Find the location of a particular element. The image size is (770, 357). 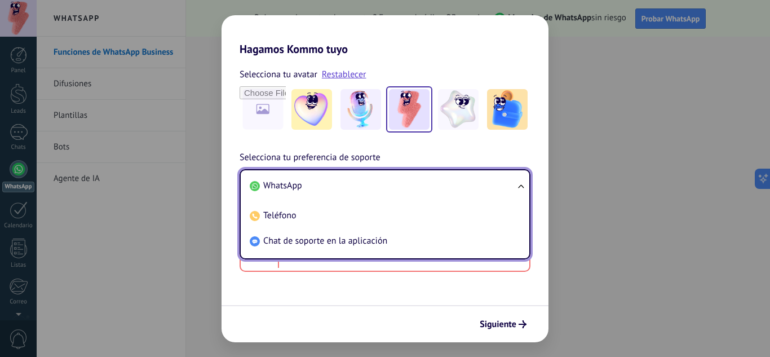

span: Selecciona tu avatar is located at coordinates (278, 74).